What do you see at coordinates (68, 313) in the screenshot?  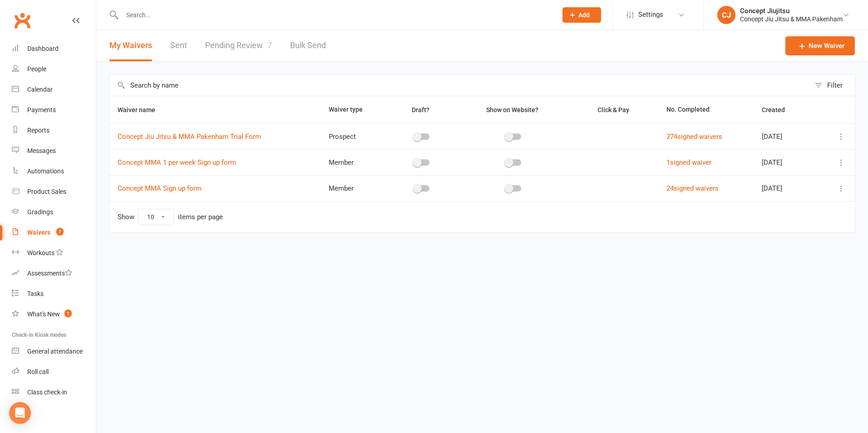 I see `span: 1` at bounding box center [68, 313].